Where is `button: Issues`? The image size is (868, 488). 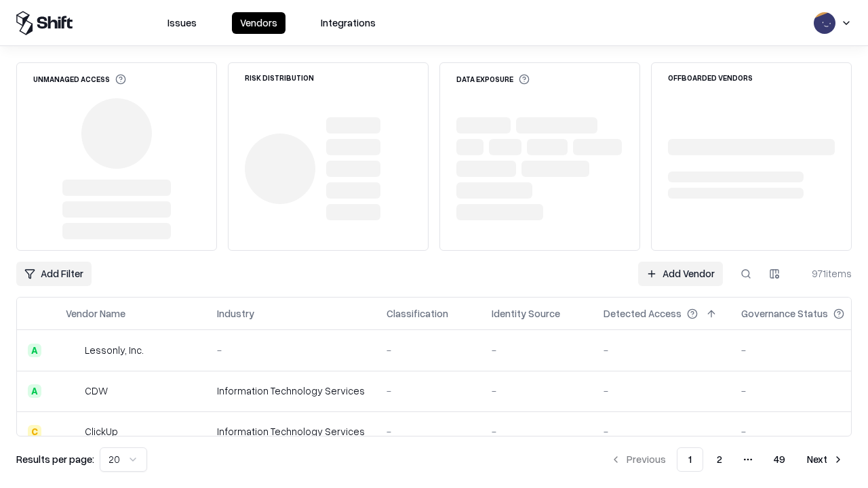 button: Issues is located at coordinates (182, 23).